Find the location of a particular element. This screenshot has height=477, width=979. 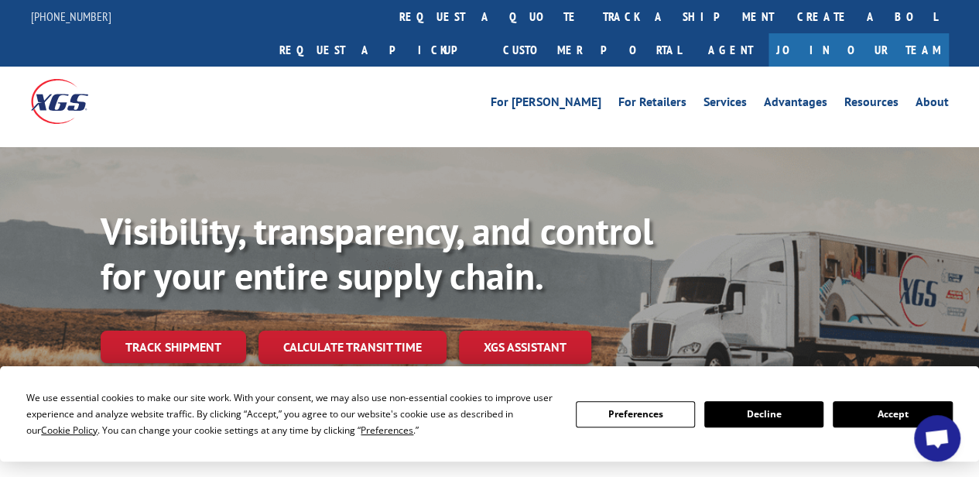

div: We use essential cookies to make our site work. With your consent, we may also use non-essential ... is located at coordinates (291, 413).